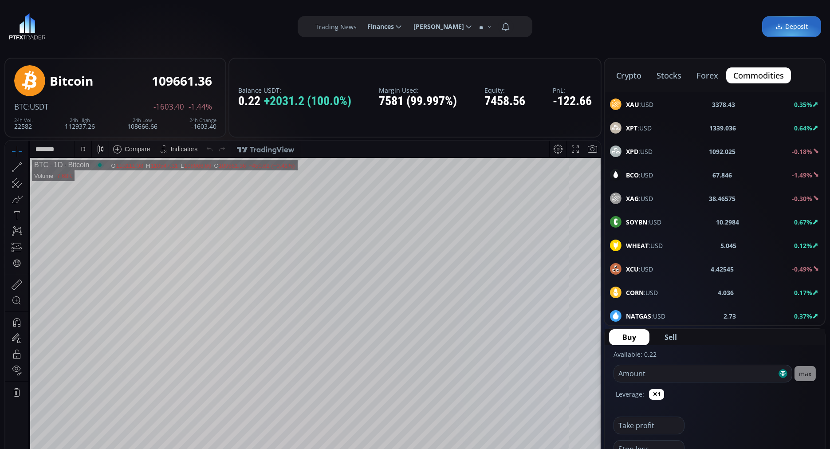 Image resolution: width=830 pixels, height=449 pixels. What do you see at coordinates (630, 394) in the screenshot?
I see `label: Leverage:` at bounding box center [630, 394].